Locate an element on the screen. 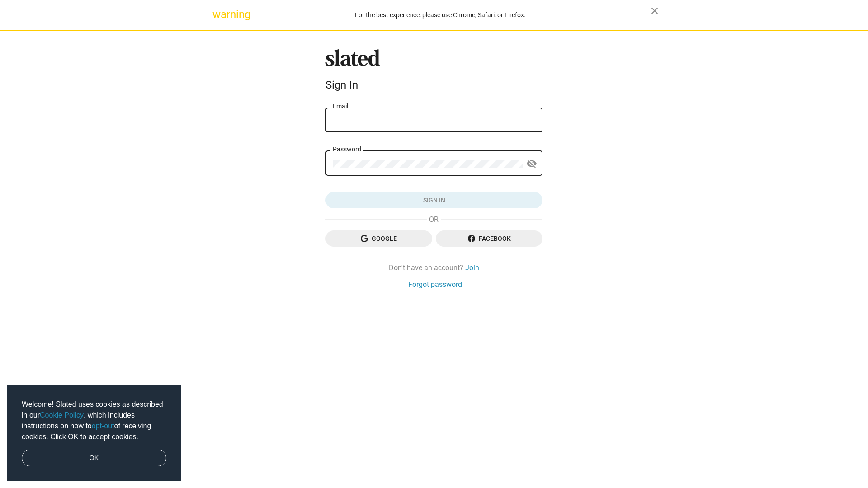  button: Google is located at coordinates (378, 239).